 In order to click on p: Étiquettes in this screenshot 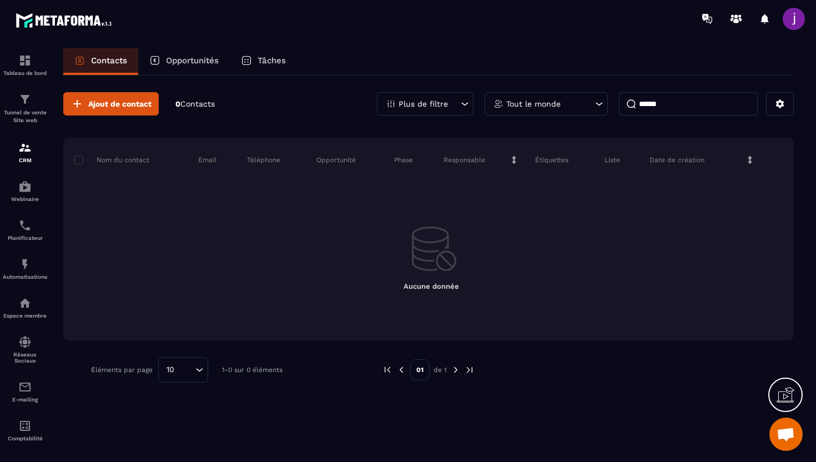, I will do `click(552, 160)`.